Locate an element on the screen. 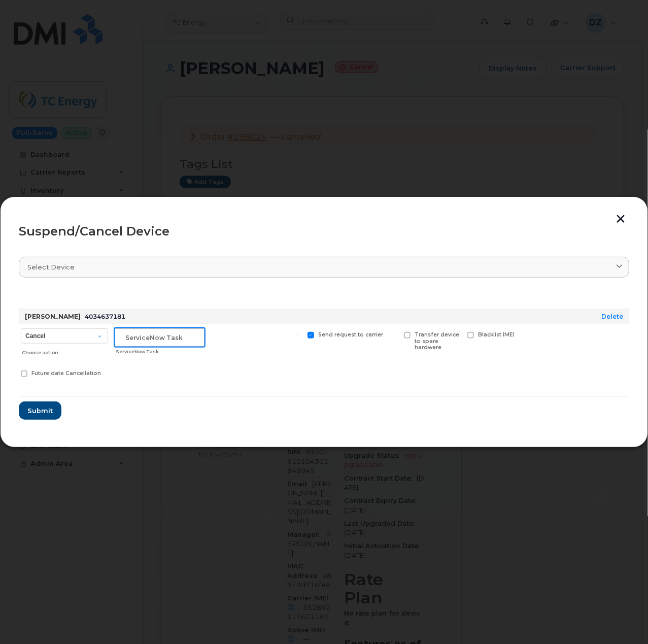 Image resolution: width=648 pixels, height=644 pixels. span: Send request to carrier is located at coordinates (350, 335).